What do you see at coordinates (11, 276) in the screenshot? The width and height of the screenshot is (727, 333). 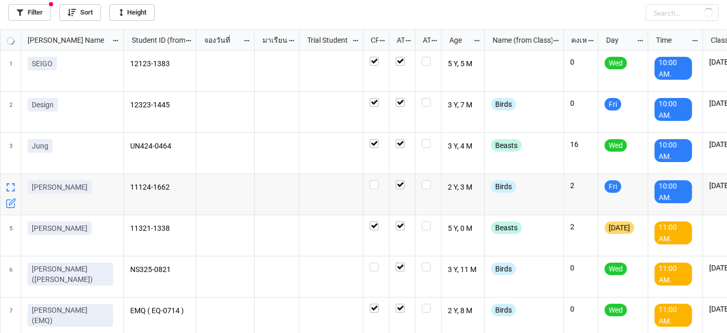 I see `span: 6` at bounding box center [11, 276].